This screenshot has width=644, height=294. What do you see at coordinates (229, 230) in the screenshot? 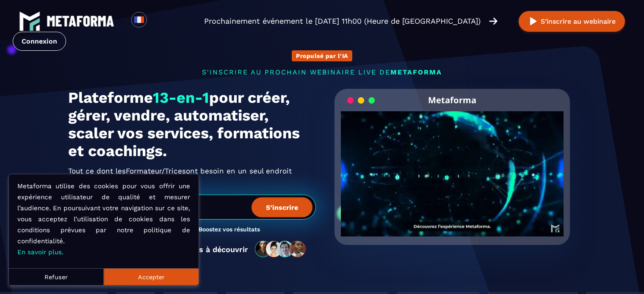
I see `h3: Boostez vos résultats` at bounding box center [229, 230].